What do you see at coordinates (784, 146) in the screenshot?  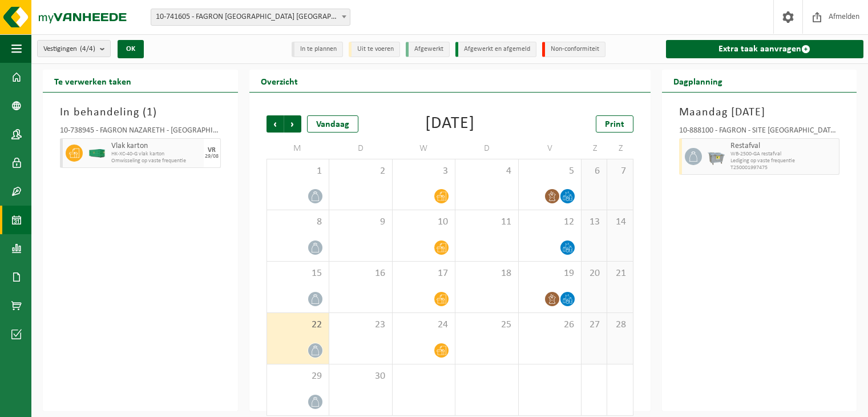 I see `span: Restafval` at bounding box center [784, 146].